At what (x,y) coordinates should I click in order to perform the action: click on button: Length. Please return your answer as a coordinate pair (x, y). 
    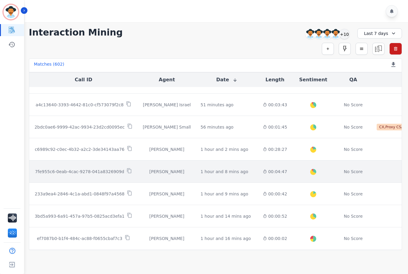
    Looking at the image, I should click on (275, 80).